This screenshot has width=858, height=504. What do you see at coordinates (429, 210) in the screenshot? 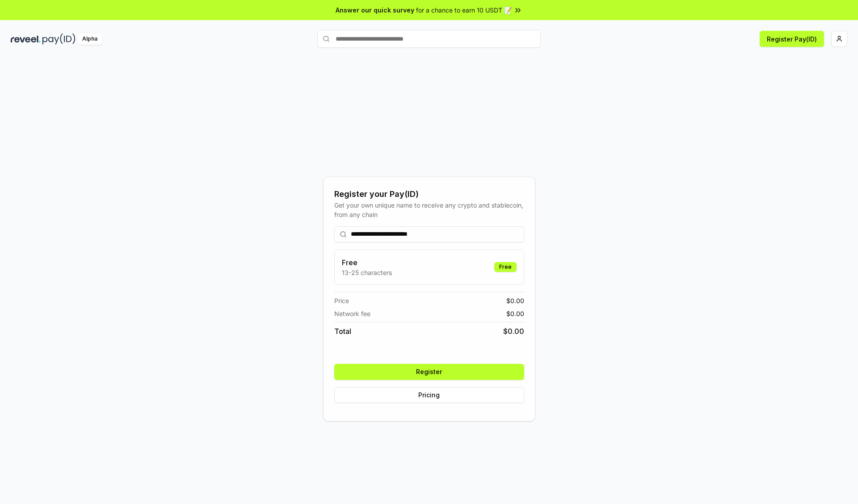
I see `div: Get your own unique name to receive any crypto and stablecoin, from any chain` at bounding box center [429, 210].